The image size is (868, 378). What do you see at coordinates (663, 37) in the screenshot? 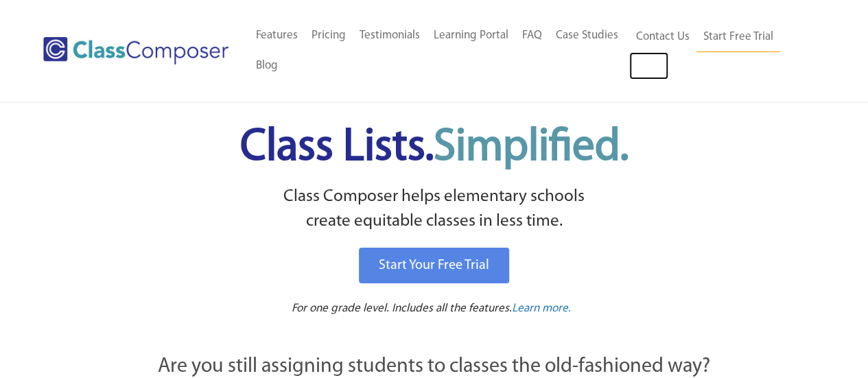
I see `a: Contact Us` at bounding box center [663, 37].